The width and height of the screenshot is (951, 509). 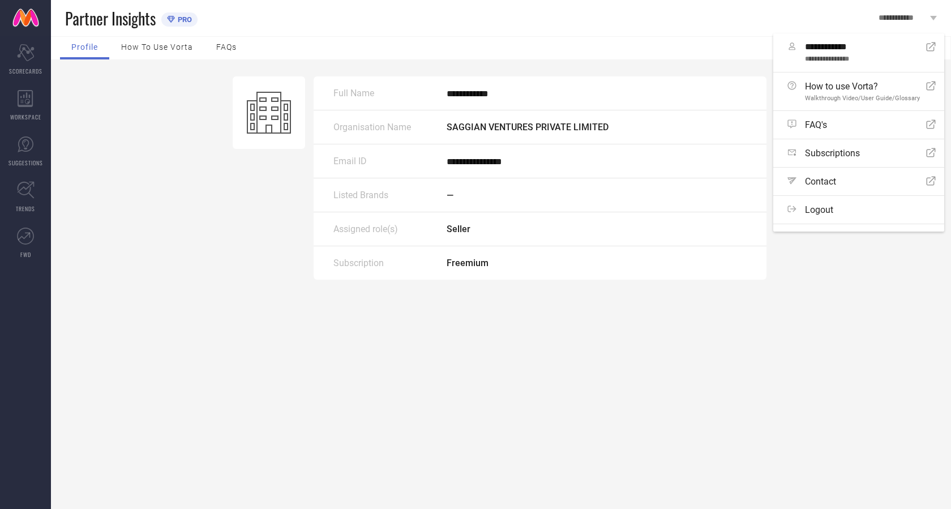 What do you see at coordinates (862, 86) in the screenshot?
I see `span: How to use Vorta?` at bounding box center [862, 86].